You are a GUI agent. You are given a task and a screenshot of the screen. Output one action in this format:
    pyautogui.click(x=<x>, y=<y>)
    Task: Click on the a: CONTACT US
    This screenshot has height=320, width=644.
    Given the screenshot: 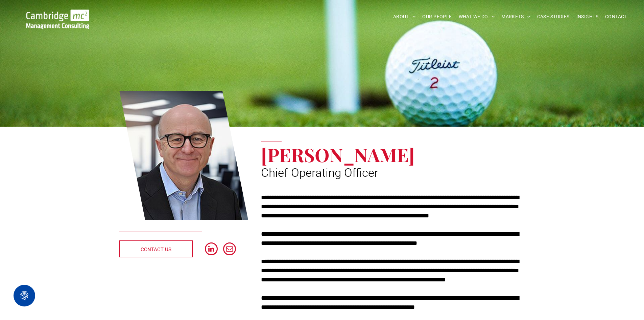 What is the action you would take?
    pyautogui.click(x=156, y=249)
    